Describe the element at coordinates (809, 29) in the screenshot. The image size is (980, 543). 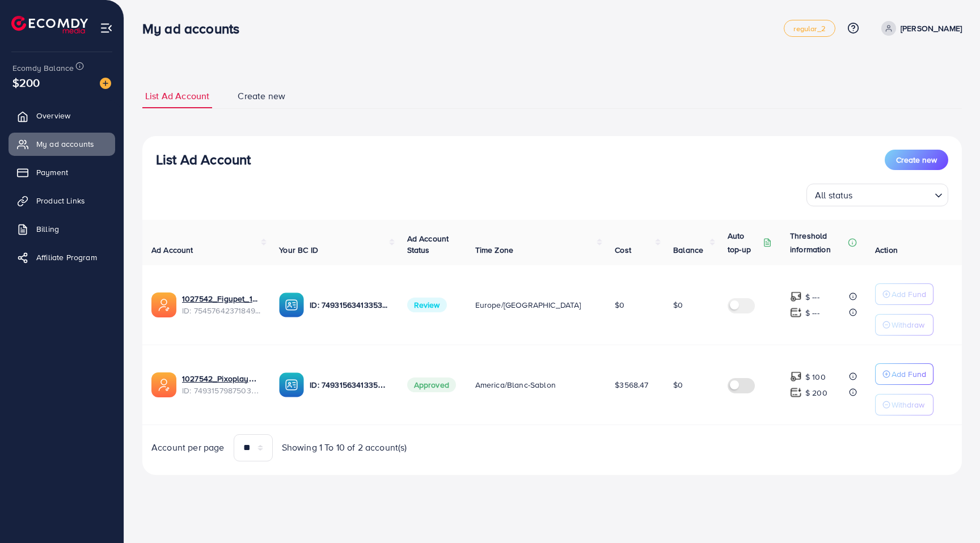
I see `a: regular_2` at that location.